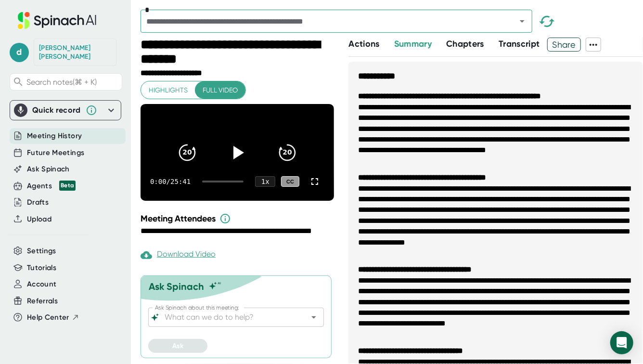 Image resolution: width=643 pixels, height=364 pixels. Describe the element at coordinates (413, 44) in the screenshot. I see `span: Summary` at that location.